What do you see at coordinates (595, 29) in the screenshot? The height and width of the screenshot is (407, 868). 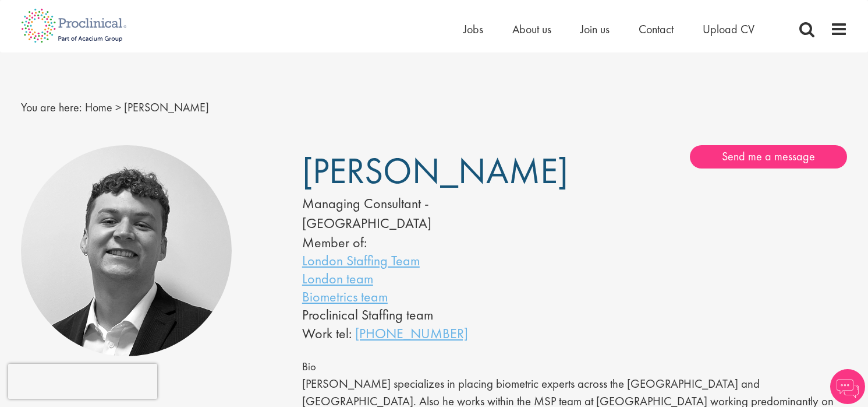 I see `span: Join us` at bounding box center [595, 29].